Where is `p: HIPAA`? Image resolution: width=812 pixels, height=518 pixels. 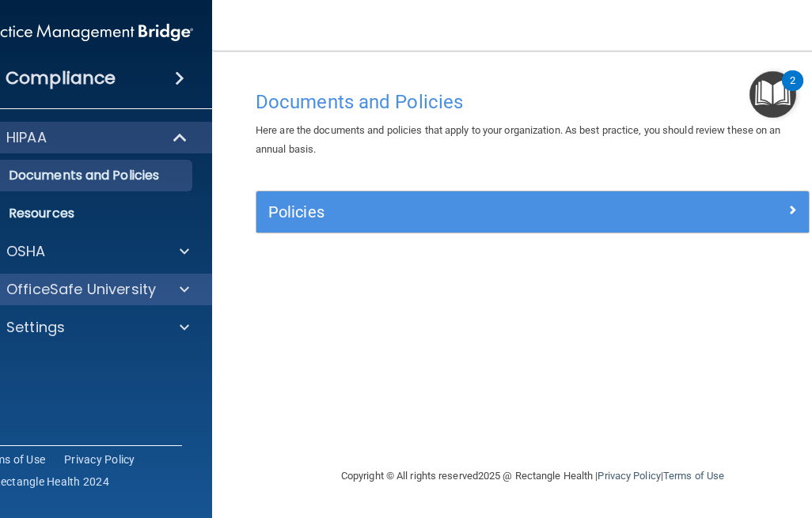
p: HIPAA is located at coordinates (26, 138).